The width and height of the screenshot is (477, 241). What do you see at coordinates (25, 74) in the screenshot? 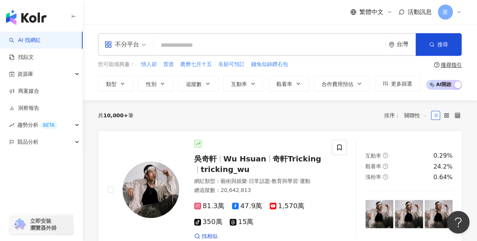
I see `span: 資源庫` at bounding box center [25, 74].